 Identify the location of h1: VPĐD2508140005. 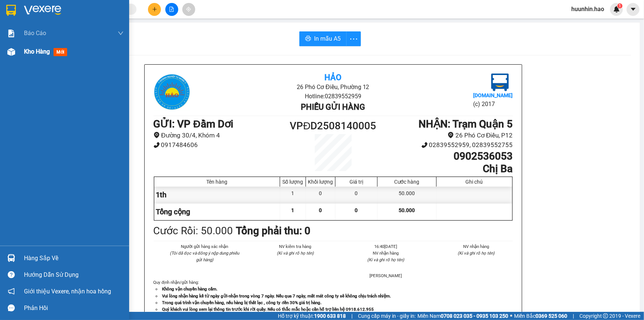
(333, 126).